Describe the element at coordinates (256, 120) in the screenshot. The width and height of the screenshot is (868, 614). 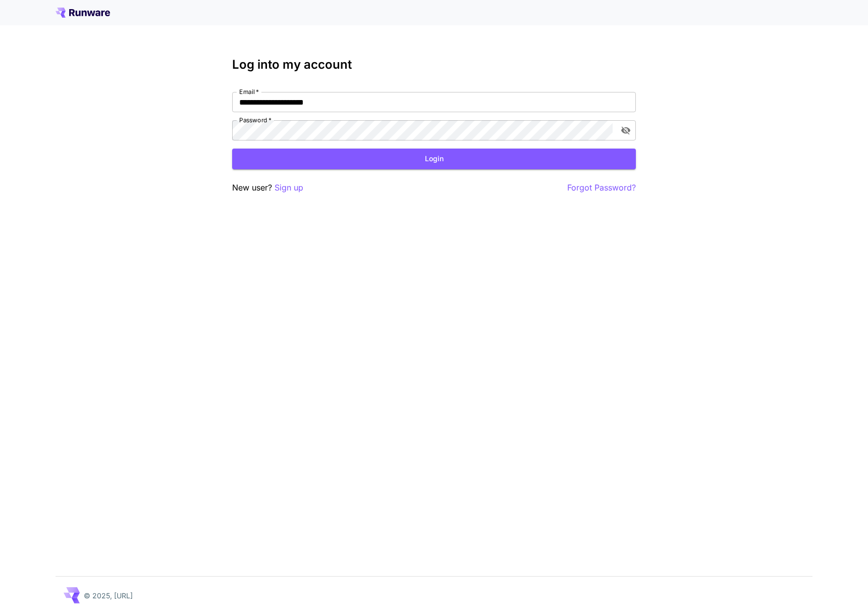
I see `label: Password` at that location.